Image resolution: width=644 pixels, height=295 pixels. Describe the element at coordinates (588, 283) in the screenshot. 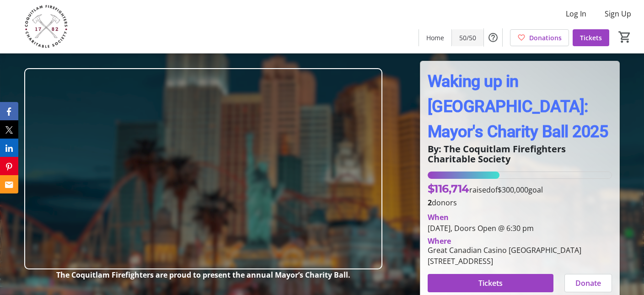

I see `span: Donate` at that location.